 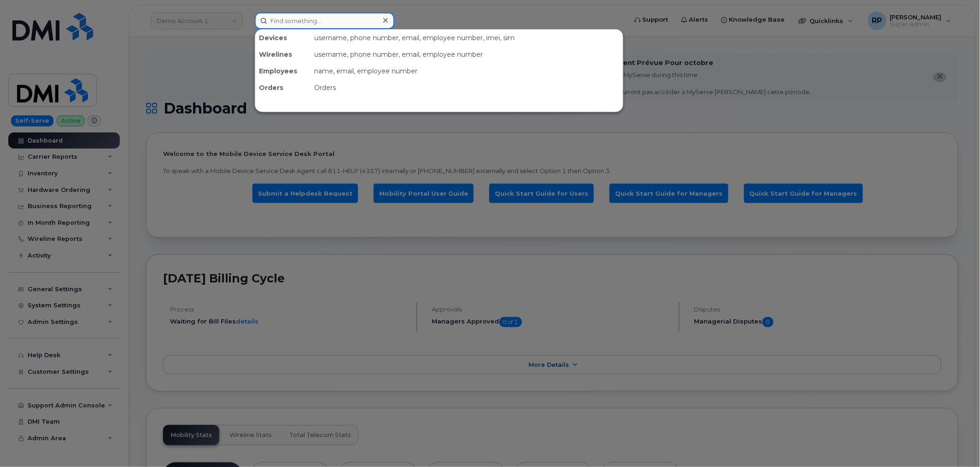 What do you see at coordinates (467, 71) in the screenshot?
I see `div: name, email, employee number` at bounding box center [467, 71].